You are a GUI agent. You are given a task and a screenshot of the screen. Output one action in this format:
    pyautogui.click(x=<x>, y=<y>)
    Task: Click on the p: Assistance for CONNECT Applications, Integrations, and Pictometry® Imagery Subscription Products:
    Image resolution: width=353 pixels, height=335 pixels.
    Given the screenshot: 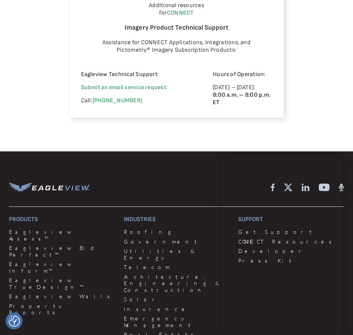 What is the action you would take?
    pyautogui.click(x=177, y=47)
    